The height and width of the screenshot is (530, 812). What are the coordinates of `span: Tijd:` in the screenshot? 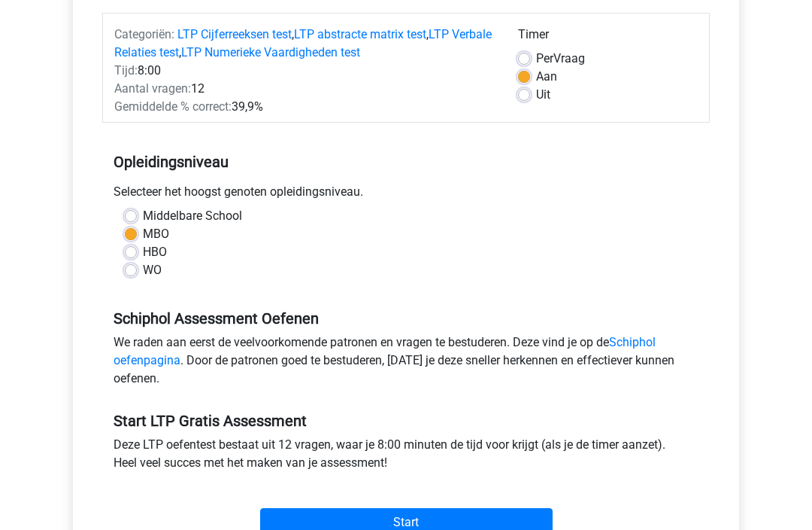 It's located at (125, 70).